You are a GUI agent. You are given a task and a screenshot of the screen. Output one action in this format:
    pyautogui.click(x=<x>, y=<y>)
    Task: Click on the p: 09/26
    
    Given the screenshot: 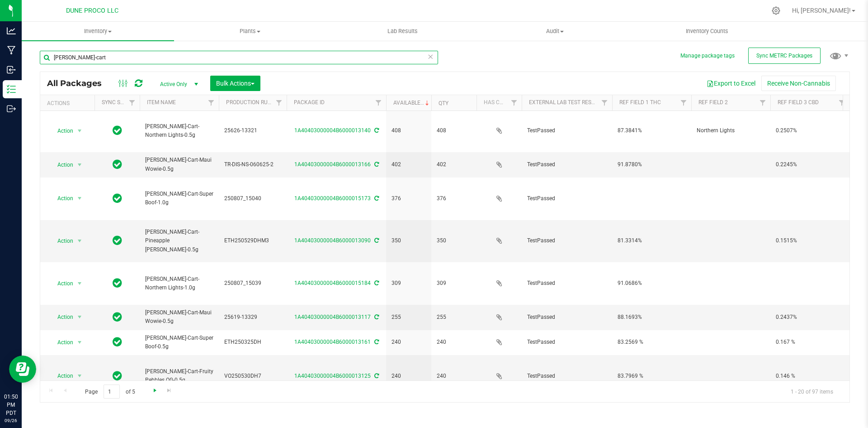 What is the action you would take?
    pyautogui.click(x=11, y=420)
    